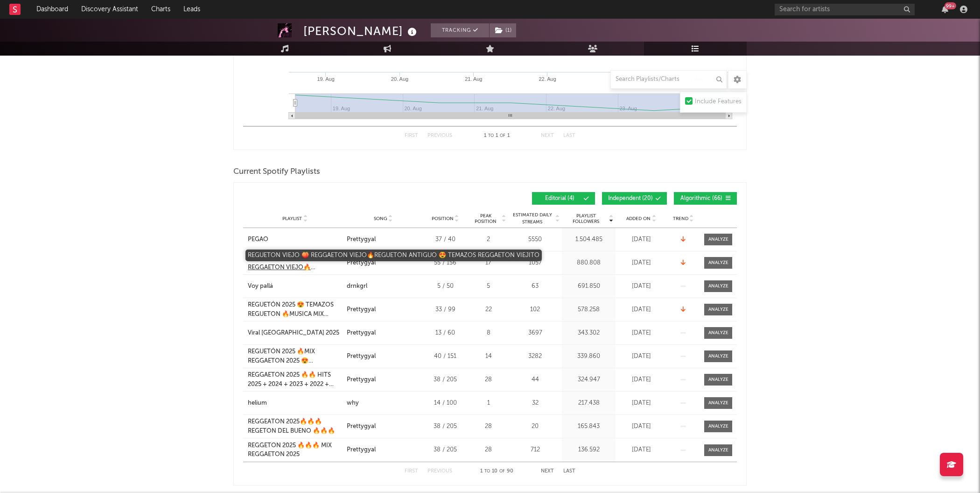 This screenshot has height=493, width=980. I want to click on div: 13 / 60, so click(445, 333).